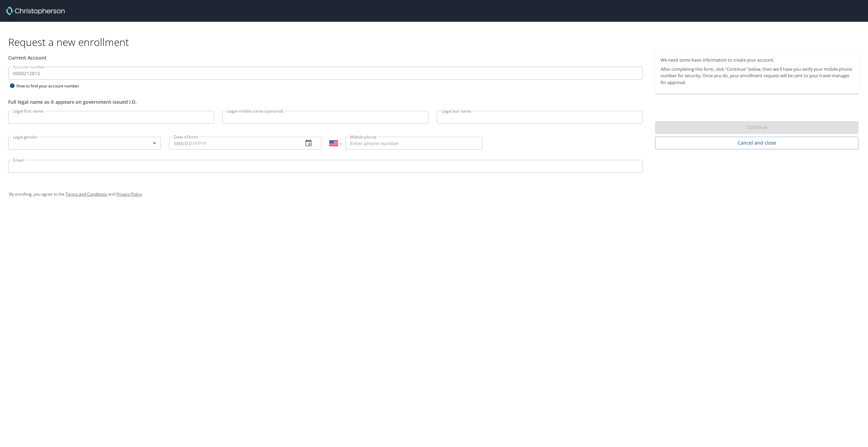 The width and height of the screenshot is (868, 447). I want to click on a: Terms and Conditions, so click(86, 194).